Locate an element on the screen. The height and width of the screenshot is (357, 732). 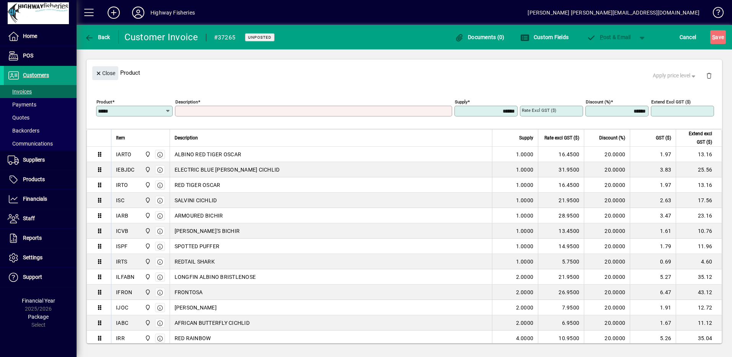
div: IRR is located at coordinates (120, 338).